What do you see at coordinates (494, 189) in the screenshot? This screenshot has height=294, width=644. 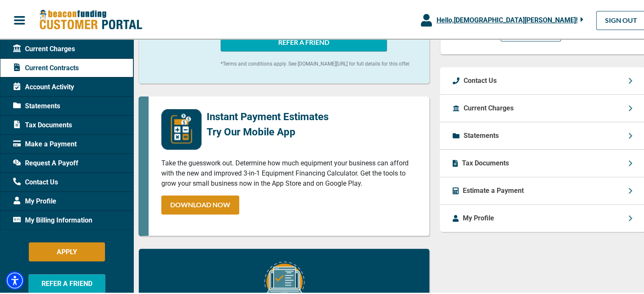 I see `p: Estimate a Payment` at bounding box center [494, 189].